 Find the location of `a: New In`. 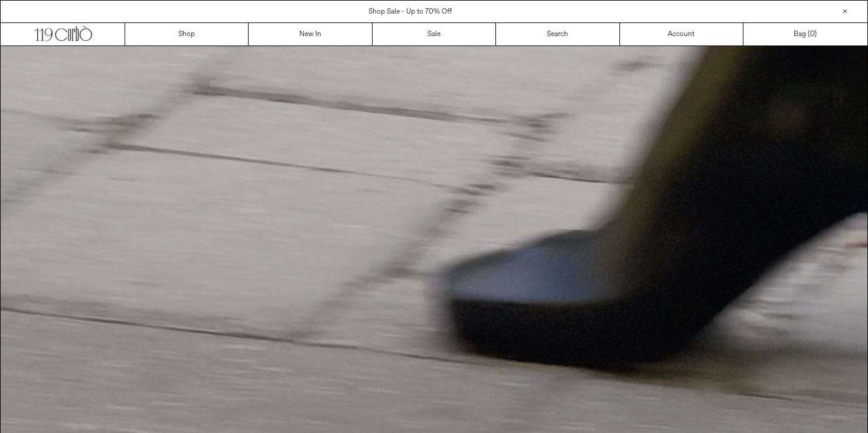

a: New In is located at coordinates (310, 34).